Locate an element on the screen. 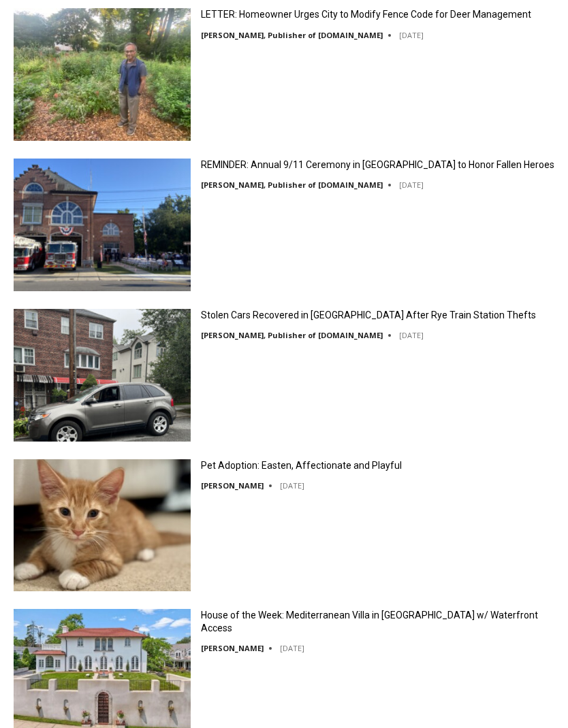 This screenshot has height=728, width=568. a: LETTER: Homeowner Urges City to Modify Fence Code for Deer Management is located at coordinates (366, 15).